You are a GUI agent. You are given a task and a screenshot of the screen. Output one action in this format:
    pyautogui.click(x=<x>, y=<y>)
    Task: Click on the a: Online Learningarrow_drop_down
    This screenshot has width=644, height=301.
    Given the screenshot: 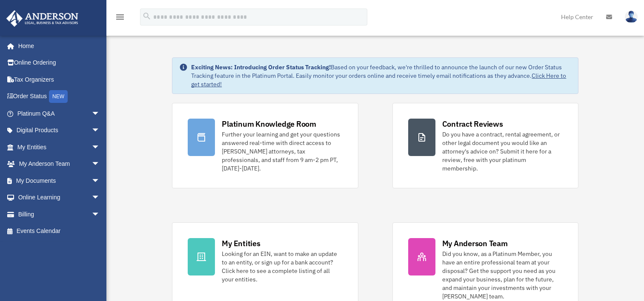 What is the action you would take?
    pyautogui.click(x=59, y=198)
    